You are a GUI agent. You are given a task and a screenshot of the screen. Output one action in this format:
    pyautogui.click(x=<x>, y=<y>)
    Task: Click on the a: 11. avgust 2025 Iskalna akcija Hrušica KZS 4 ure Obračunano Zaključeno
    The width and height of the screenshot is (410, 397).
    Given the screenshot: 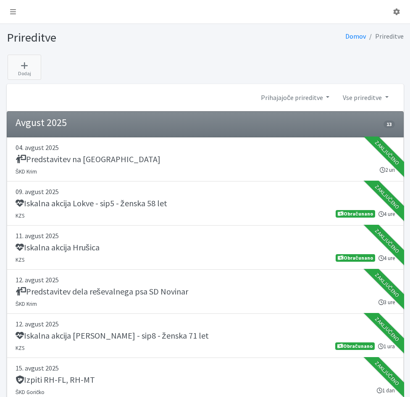 What is the action you would take?
    pyautogui.click(x=205, y=247)
    